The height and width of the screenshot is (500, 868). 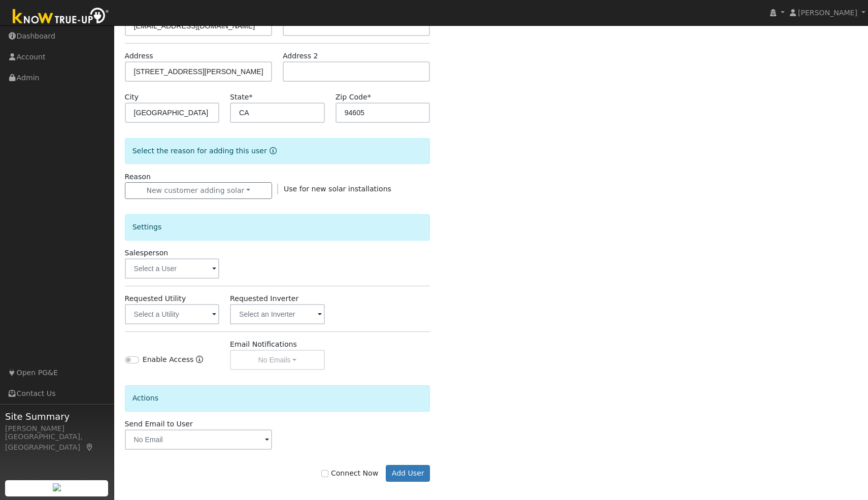 What do you see at coordinates (325, 474) in the screenshot?
I see `input: Connect Now` at bounding box center [325, 474].